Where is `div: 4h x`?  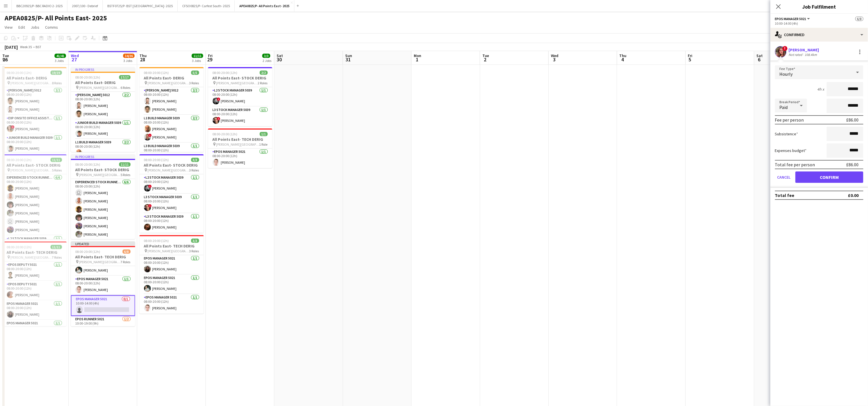 div: 4h x is located at coordinates (821, 89).